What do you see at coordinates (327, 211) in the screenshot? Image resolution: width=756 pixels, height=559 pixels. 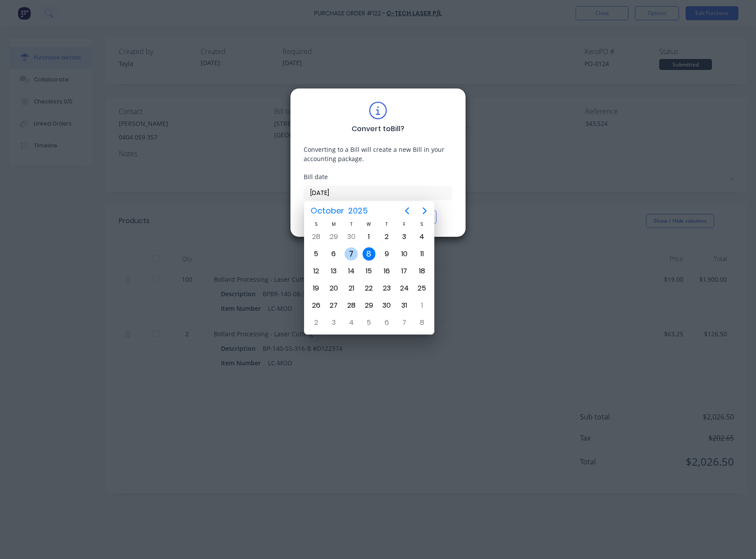 I see `span: October` at bounding box center [327, 211].